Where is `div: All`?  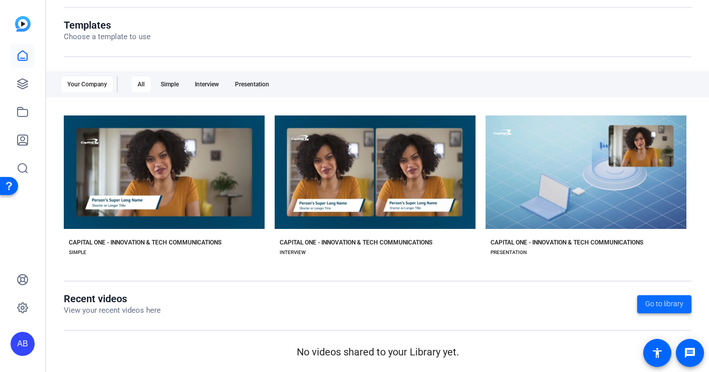 div: All is located at coordinates (141, 84).